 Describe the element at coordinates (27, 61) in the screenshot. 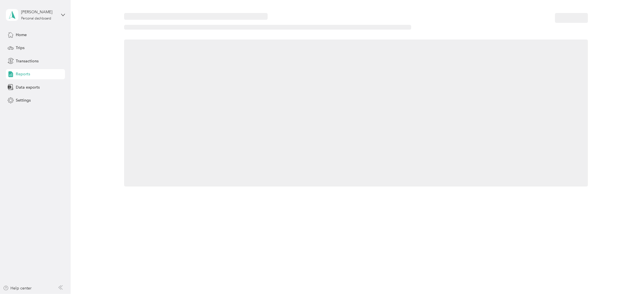

I see `span: Transactions` at that location.